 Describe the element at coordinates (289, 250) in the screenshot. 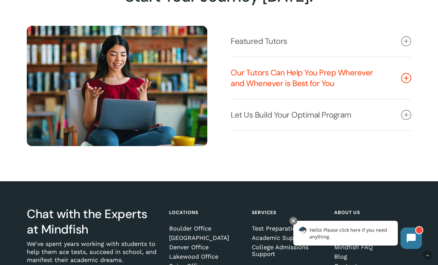

I see `a: College Admissions Support` at that location.